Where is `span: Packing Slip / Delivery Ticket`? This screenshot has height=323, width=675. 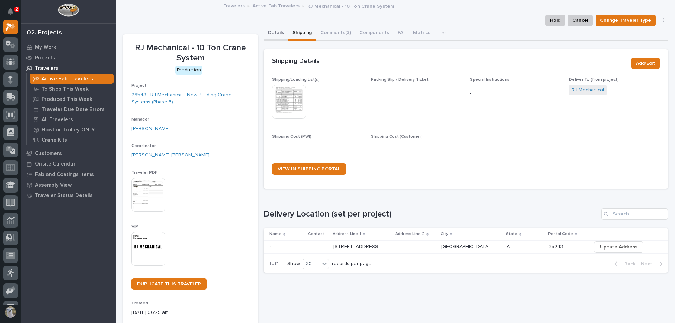 span: Packing Slip / Delivery Ticket is located at coordinates (400, 80).